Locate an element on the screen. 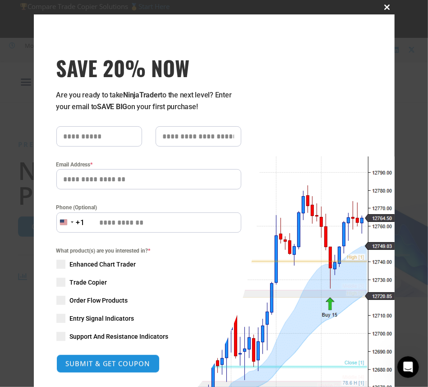 The image size is (428, 387). label: Trade Copier is located at coordinates (149, 282).